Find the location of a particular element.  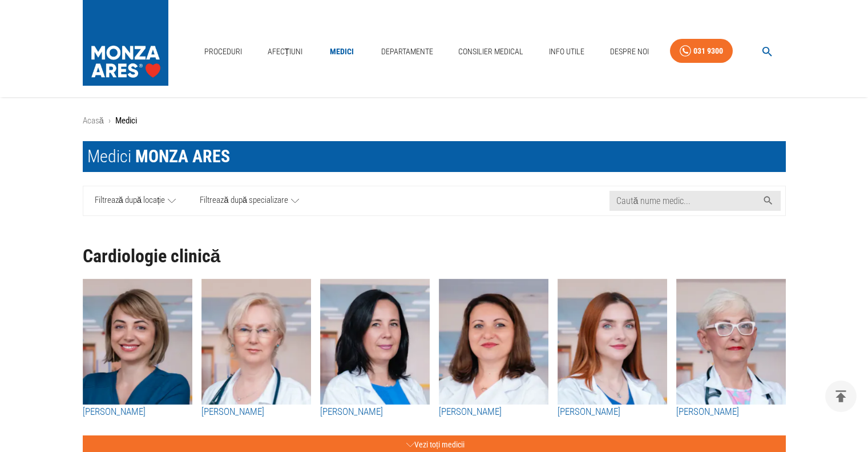

div: 031 9300 is located at coordinates (709, 51).